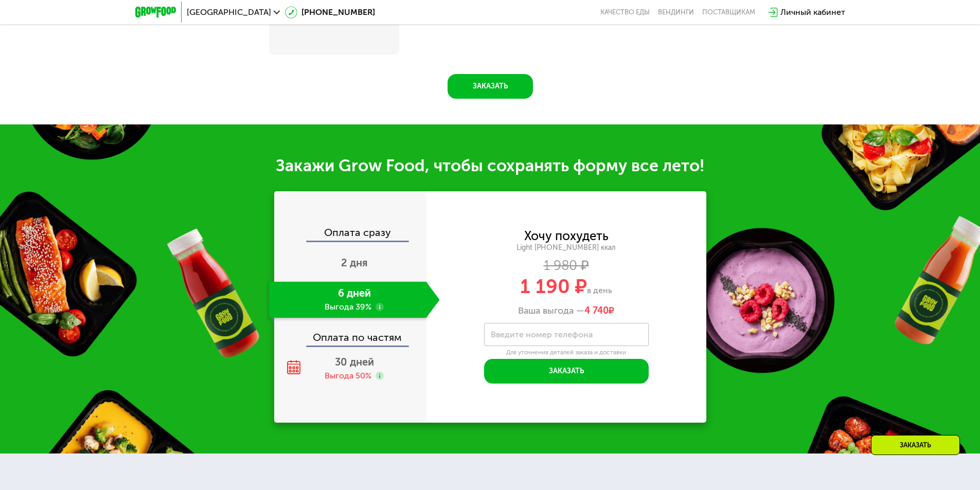  I want to click on div: Личный кабинет, so click(813, 13).